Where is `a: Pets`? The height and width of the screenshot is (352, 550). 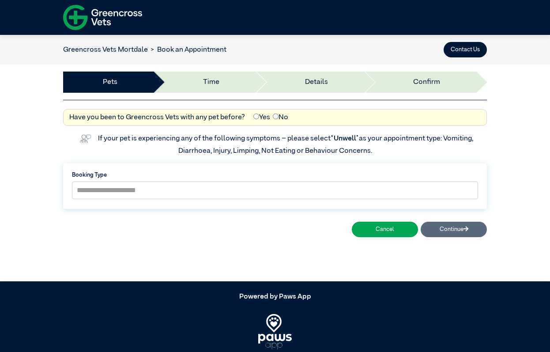 a: Pets is located at coordinates (110, 82).